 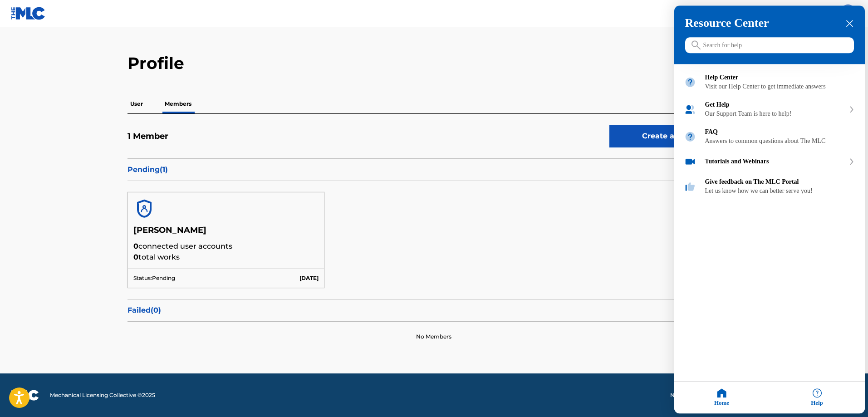 What do you see at coordinates (780, 191) in the screenshot?
I see `div: Let us know how we can better serve you!` at bounding box center [780, 191].